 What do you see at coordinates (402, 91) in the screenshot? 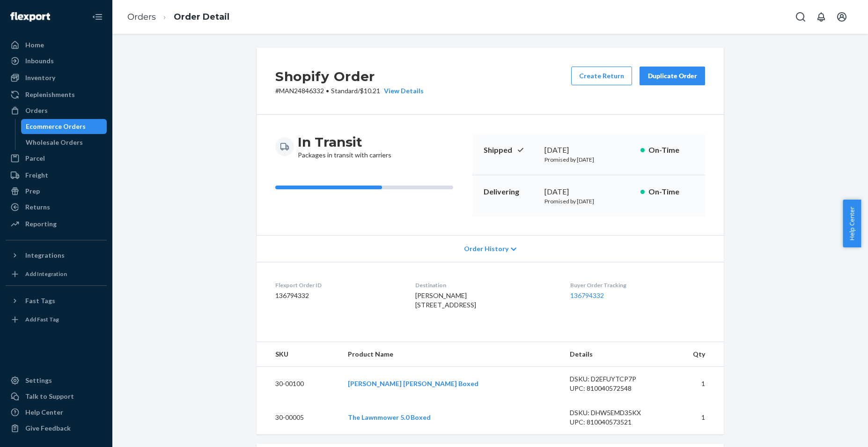
I see `div: View Details` at bounding box center [402, 91].